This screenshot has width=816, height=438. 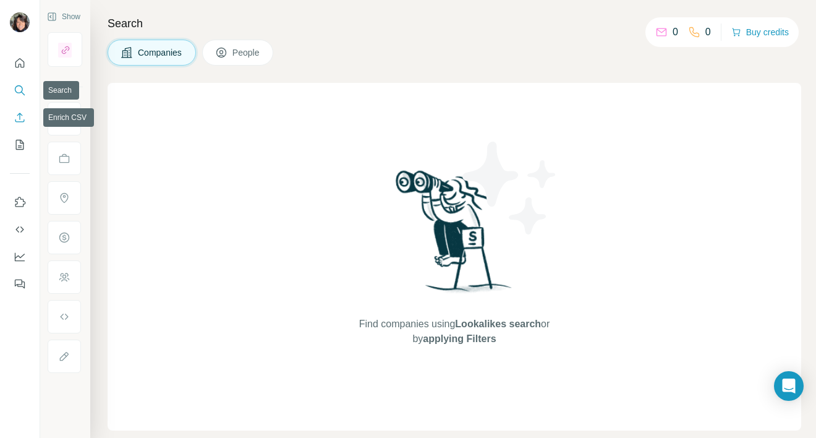 What do you see at coordinates (454, 23) in the screenshot?
I see `h4: Search` at bounding box center [454, 23].